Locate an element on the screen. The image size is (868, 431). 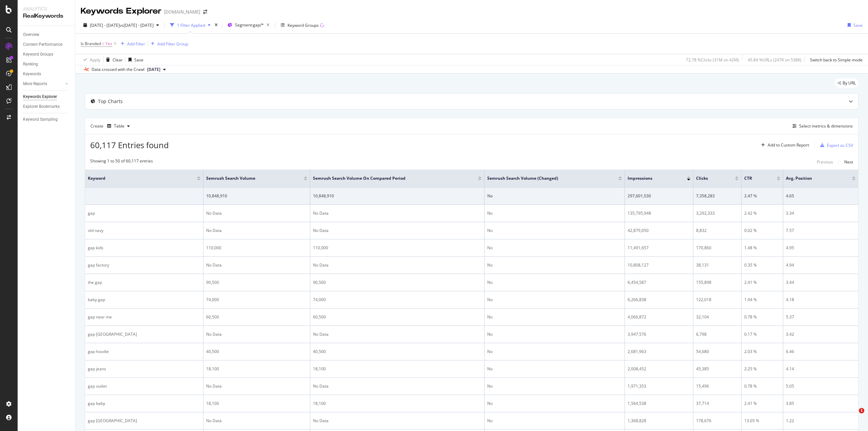
div: 4.18 is located at coordinates (821, 300).